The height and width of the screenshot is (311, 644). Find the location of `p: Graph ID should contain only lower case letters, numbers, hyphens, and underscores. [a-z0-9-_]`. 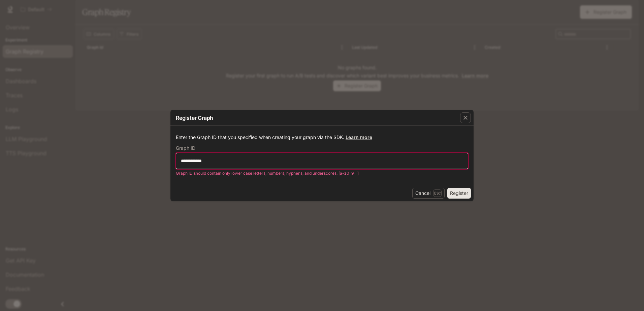

p: Graph ID should contain only lower case letters, numbers, hyphens, and underscores. [a-z0-9-_] is located at coordinates (320, 173).